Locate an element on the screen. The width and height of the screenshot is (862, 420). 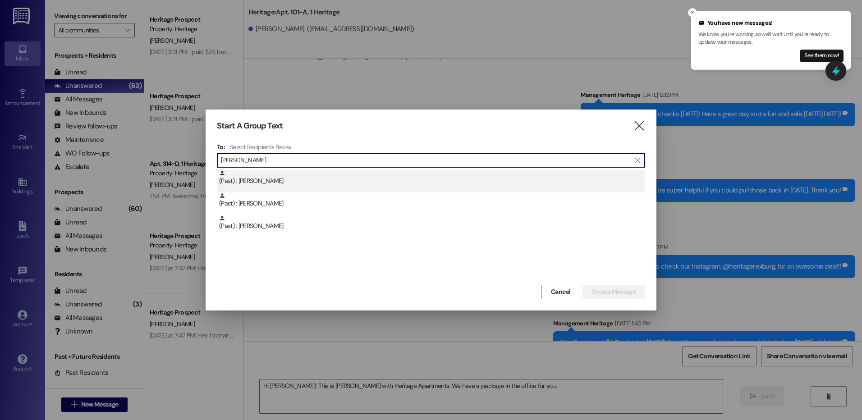
span: Cancel is located at coordinates (561, 292).